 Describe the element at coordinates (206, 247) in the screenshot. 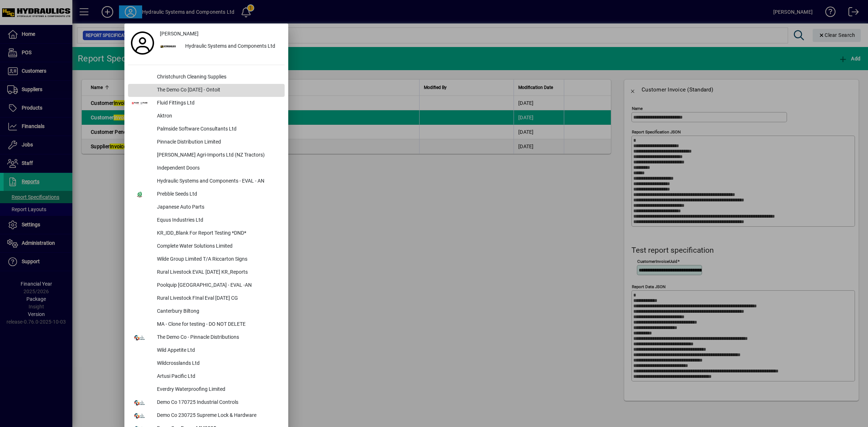

I see `button: Complete Water Solutions Limited` at that location.